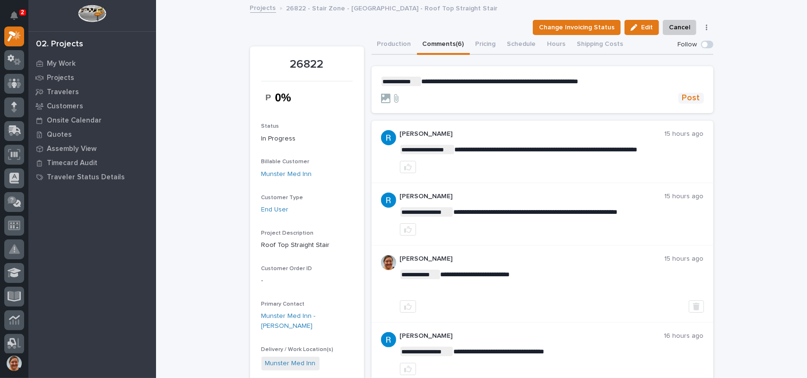 This screenshot has width=807, height=378. What do you see at coordinates (18, 19) in the screenshot?
I see `div: Notifications2` at bounding box center [18, 19].